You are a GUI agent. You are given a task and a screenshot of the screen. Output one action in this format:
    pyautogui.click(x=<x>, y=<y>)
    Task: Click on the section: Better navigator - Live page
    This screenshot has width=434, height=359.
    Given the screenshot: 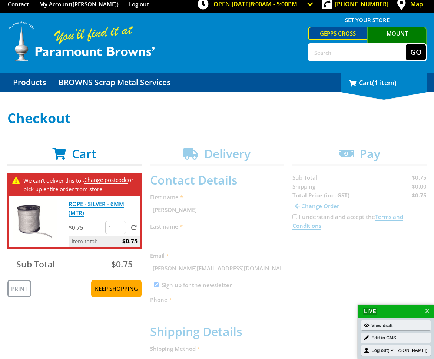 What is the action you would take?
    pyautogui.click(x=396, y=332)
    